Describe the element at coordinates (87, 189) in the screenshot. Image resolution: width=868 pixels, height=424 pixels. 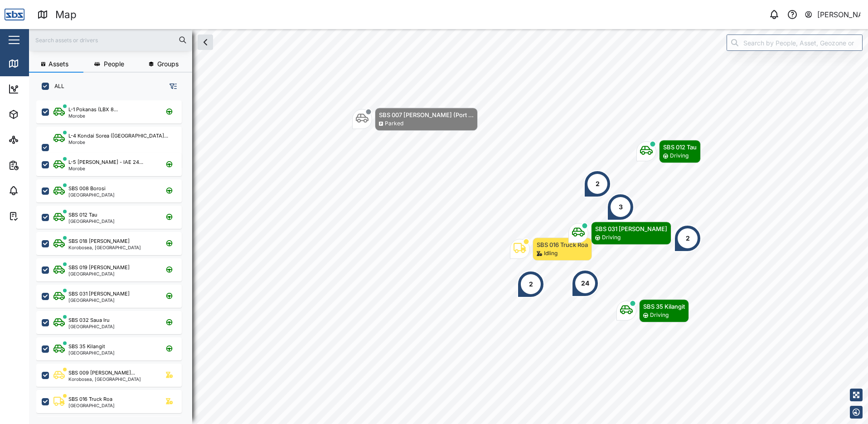
I see `div: SBS 008 Borosi` at that location.